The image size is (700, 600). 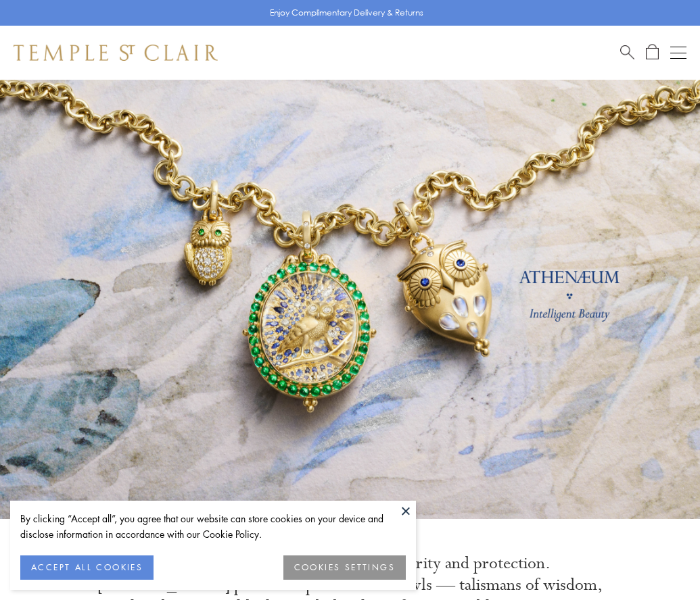 What do you see at coordinates (213, 526) in the screenshot?
I see `div: By clicking “Accept all”, you agree that our website can store cookies on your device and disclos...` at bounding box center [213, 526].